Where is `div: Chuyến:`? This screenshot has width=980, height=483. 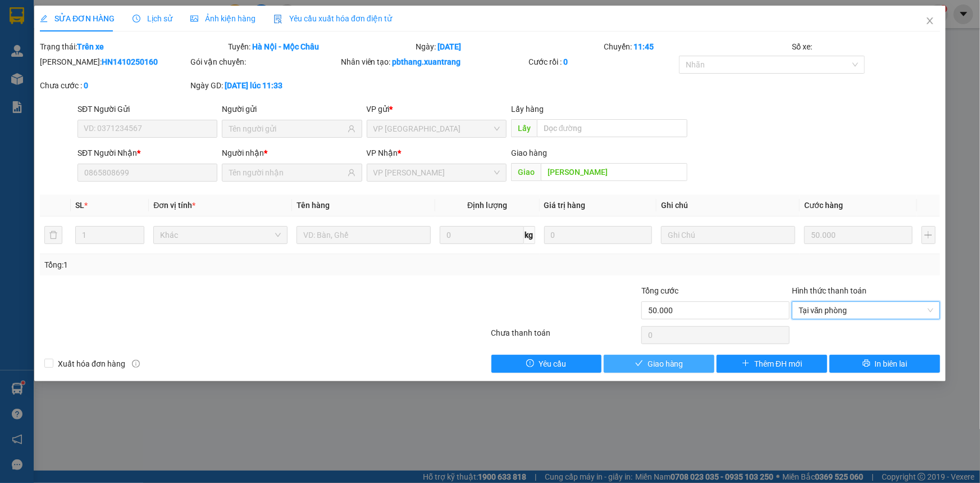 div: Chuyến: is located at coordinates (696, 47).